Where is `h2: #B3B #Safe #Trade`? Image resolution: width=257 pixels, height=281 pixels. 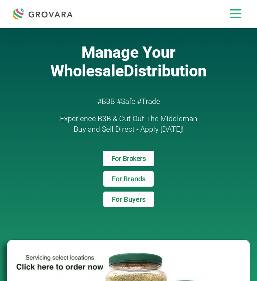
h2: #B3B #Safe #Trade is located at coordinates (128, 101).